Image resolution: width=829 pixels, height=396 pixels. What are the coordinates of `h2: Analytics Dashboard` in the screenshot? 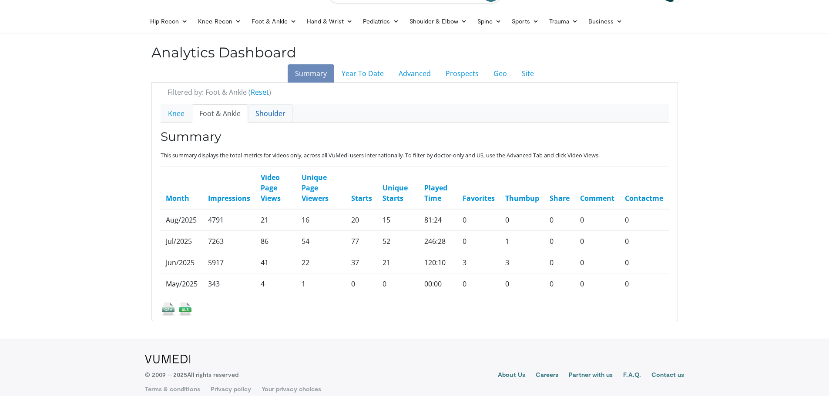 It's located at (415, 53).